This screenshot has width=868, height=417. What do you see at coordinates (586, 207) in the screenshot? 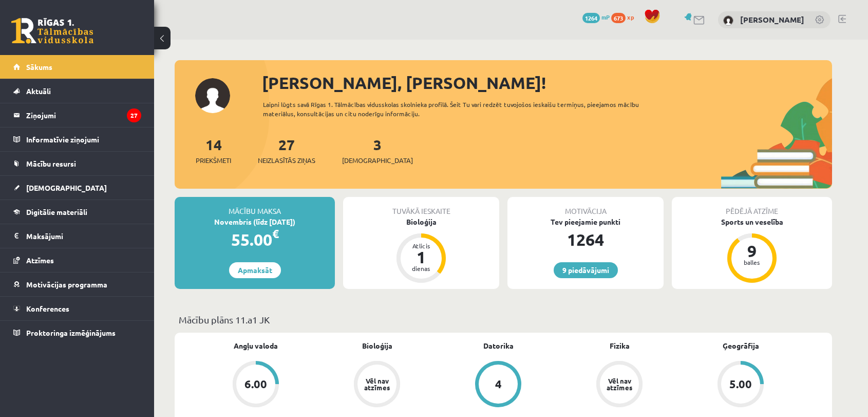
I see `div: Motivācija` at bounding box center [586, 207].